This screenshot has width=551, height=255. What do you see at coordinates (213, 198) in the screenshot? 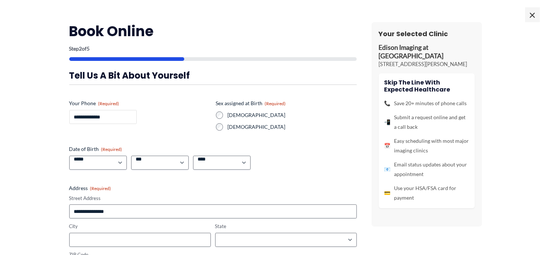
I see `label: Street Address` at bounding box center [213, 198].